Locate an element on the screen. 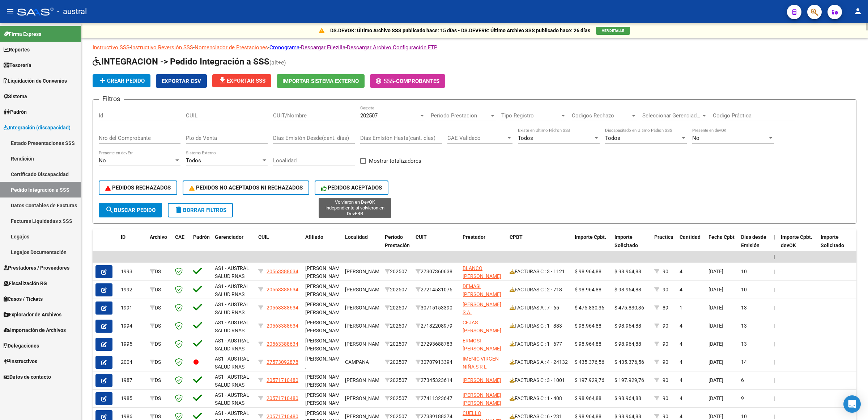 The image size is (868, 420). datatable-header-cell: Importe Solicitado devOK is located at coordinates (838, 245).